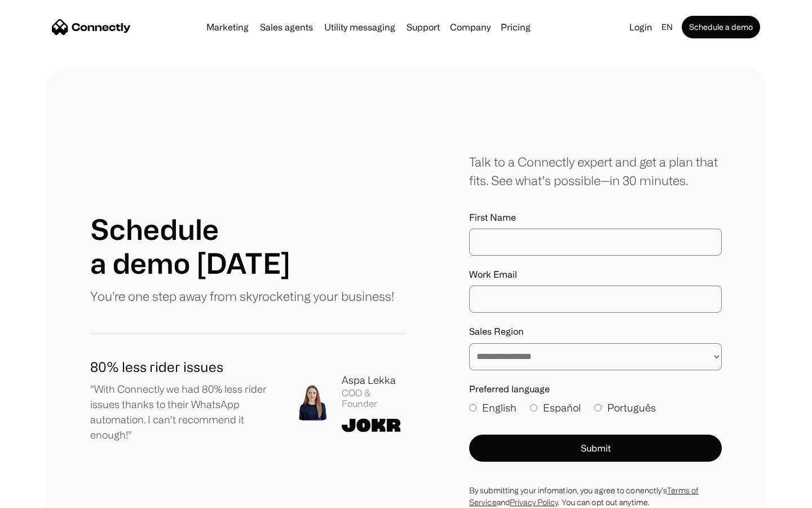  I want to click on label: Preferred language, so click(596, 389).